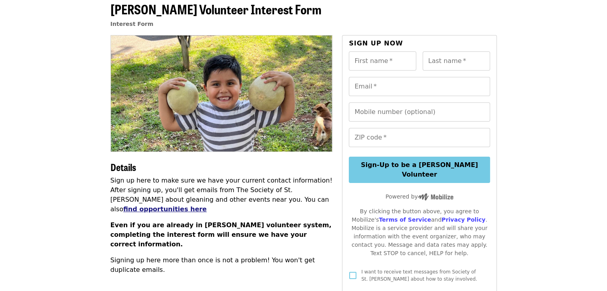 This screenshot has width=607, height=291. I want to click on img: Powered by Mobilize, so click(436, 197).